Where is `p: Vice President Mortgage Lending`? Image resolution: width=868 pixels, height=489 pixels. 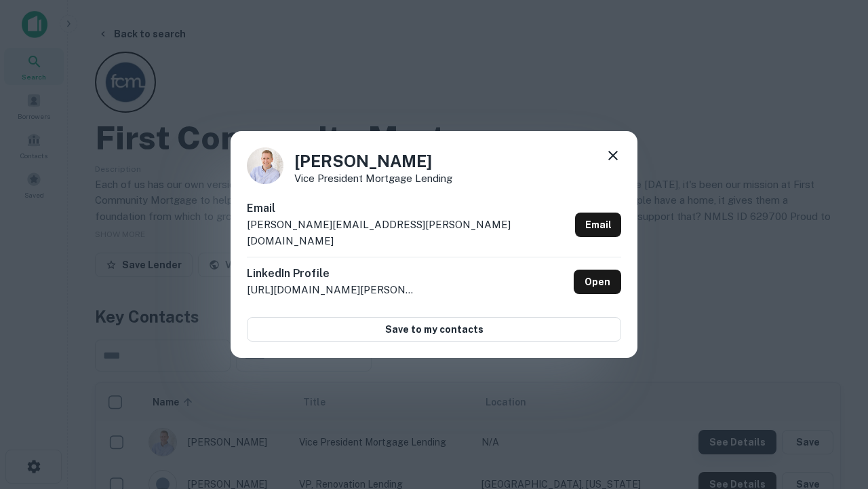 p: Vice President Mortgage Lending is located at coordinates (373, 178).